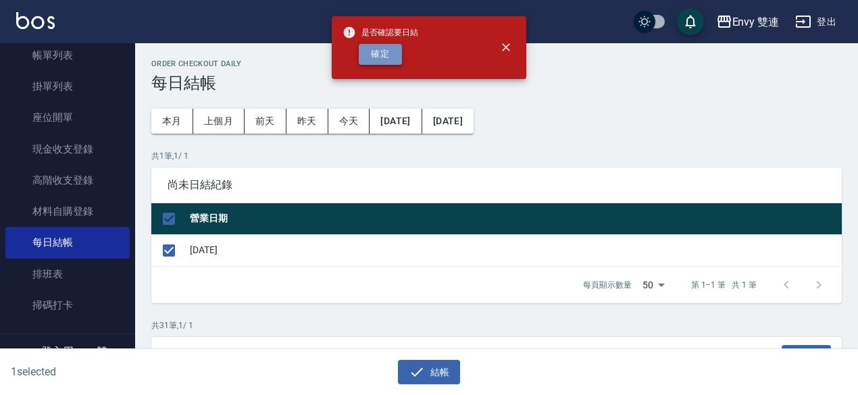  I want to click on a: 掃碼打卡, so click(68, 305).